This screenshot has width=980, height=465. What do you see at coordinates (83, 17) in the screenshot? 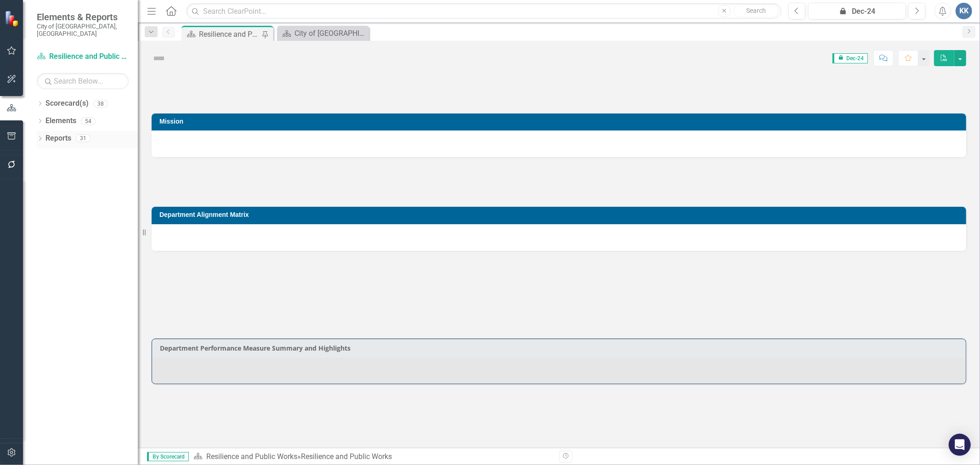
I see `span: Elements & Reports` at bounding box center [83, 17].